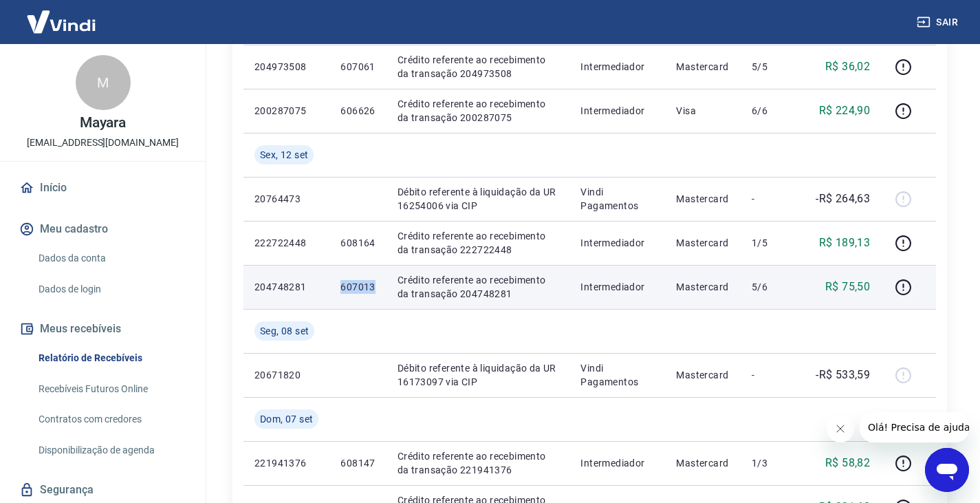 This screenshot has height=503, width=980. What do you see at coordinates (772, 463) in the screenshot?
I see `p: 1/3` at bounding box center [772, 463].